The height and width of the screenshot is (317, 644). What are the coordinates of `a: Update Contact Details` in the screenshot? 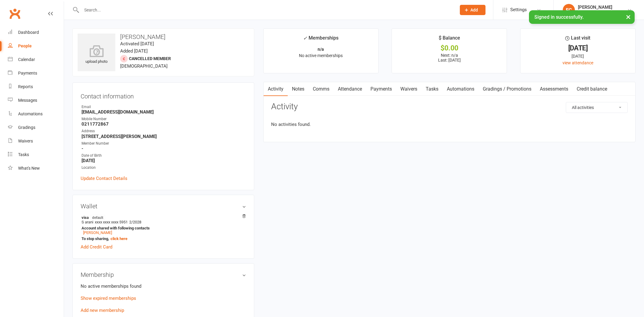 It's located at (104, 178).